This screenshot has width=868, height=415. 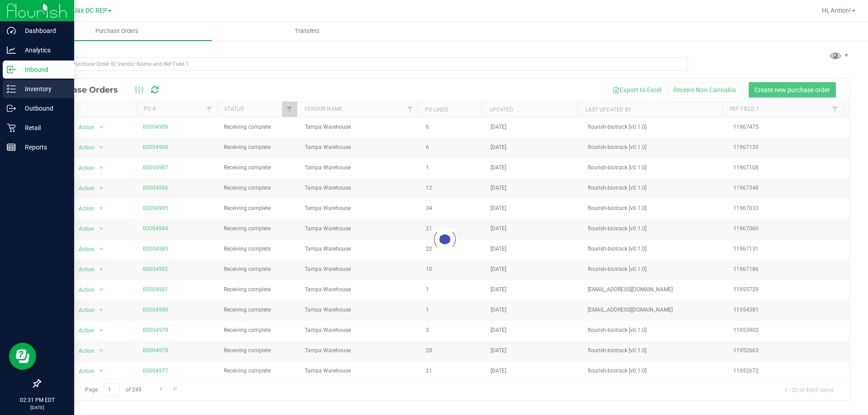 I want to click on p: Retail, so click(x=43, y=128).